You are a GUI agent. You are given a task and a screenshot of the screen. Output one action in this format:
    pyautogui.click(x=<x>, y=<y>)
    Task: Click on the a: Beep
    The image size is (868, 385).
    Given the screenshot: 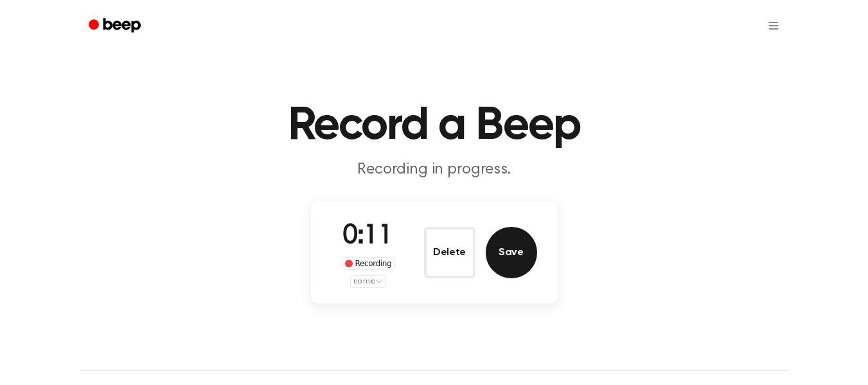 What is the action you would take?
    pyautogui.click(x=116, y=26)
    